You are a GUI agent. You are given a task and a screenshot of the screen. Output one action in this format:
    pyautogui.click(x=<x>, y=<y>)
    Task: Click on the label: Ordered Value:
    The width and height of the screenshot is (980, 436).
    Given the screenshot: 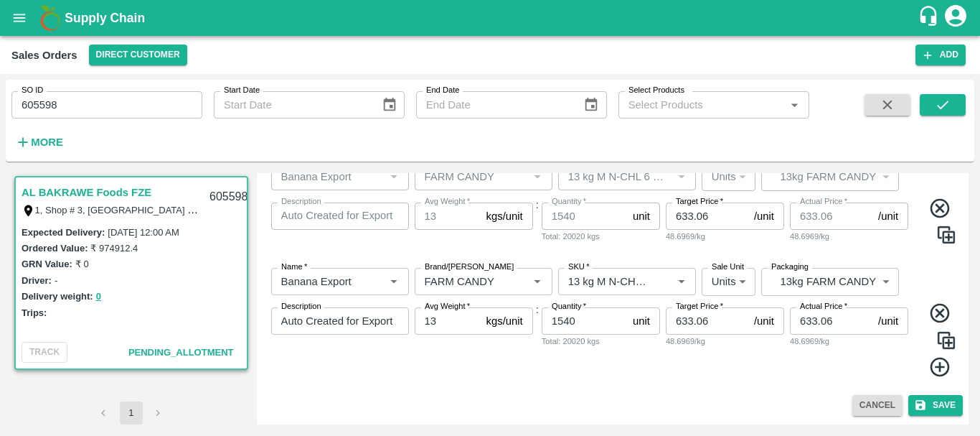 What is the action you would take?
    pyautogui.click(x=54, y=248)
    